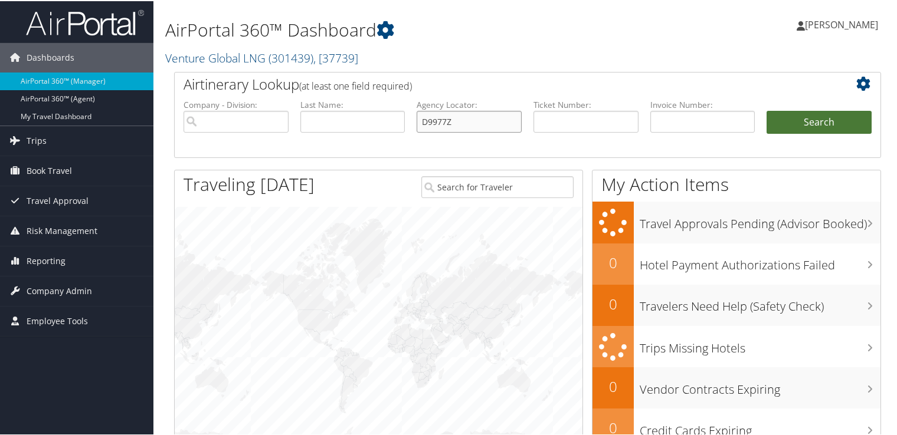 This screenshot has height=435, width=897. Describe the element at coordinates (46, 260) in the screenshot. I see `span: Reporting` at that location.